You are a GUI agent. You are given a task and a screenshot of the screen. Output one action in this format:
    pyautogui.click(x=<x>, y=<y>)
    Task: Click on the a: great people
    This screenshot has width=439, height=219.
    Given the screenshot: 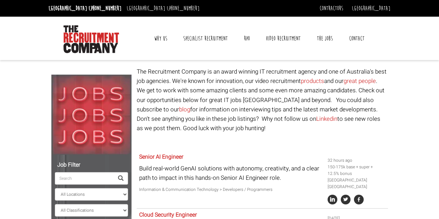 What is the action you would take?
    pyautogui.click(x=360, y=81)
    